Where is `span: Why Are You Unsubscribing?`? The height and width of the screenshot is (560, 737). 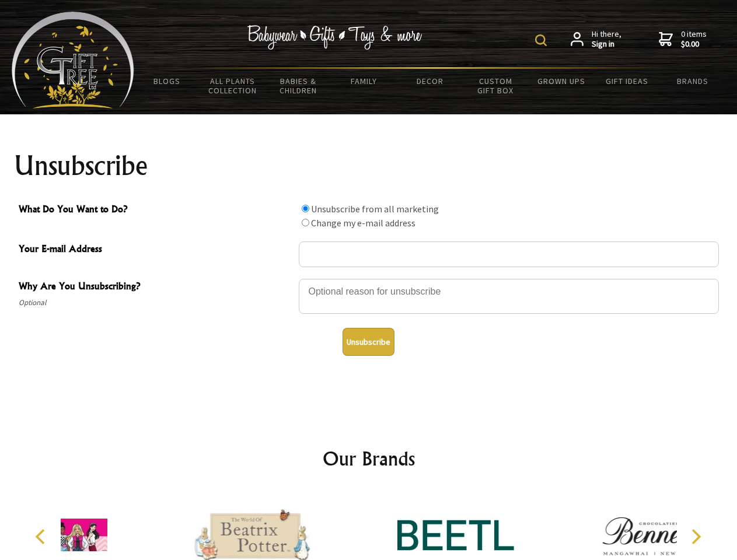
span: Why Are You Unsubscribing? is located at coordinates (156, 287).